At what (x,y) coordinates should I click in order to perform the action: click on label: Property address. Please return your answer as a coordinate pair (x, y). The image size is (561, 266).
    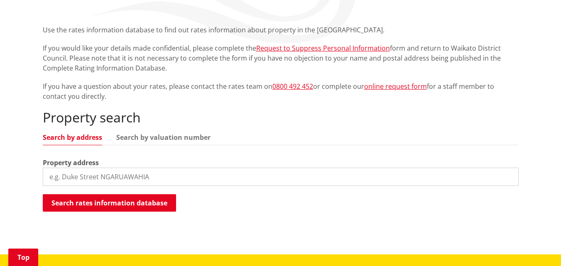
    Looking at the image, I should click on (71, 163).